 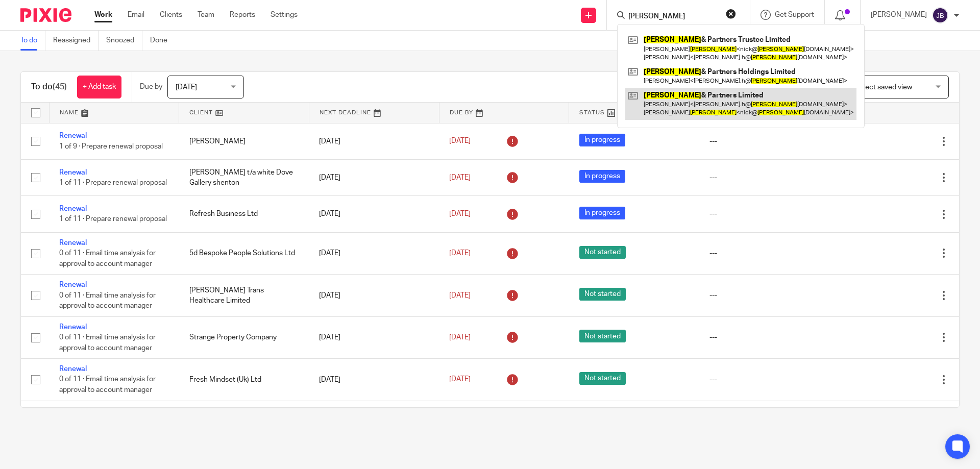 I want to click on a: + Add task, so click(x=99, y=87).